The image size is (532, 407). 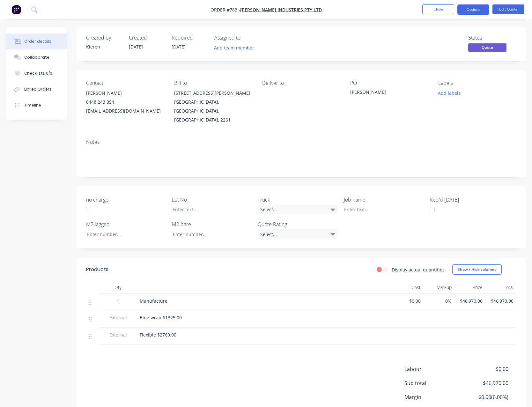 What do you see at coordinates (225, 9) in the screenshot?
I see `span: Order #783 -` at bounding box center [225, 9].